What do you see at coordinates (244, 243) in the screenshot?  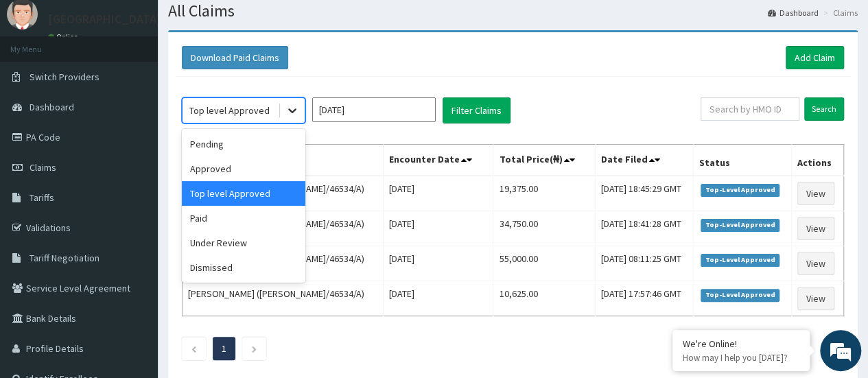 I see `div: Under Review` at bounding box center [244, 243].